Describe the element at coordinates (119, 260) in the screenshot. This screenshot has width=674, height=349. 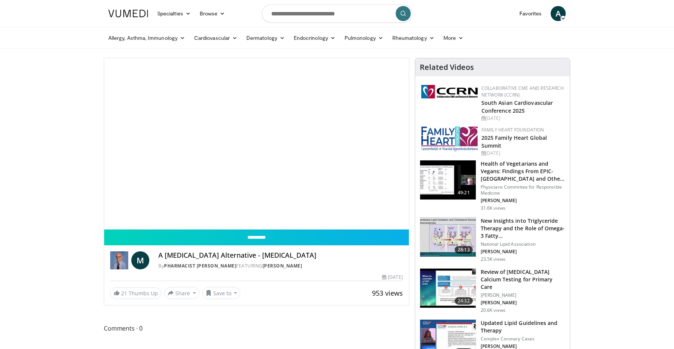
I see `img: Pharmacist Michael` at that location.